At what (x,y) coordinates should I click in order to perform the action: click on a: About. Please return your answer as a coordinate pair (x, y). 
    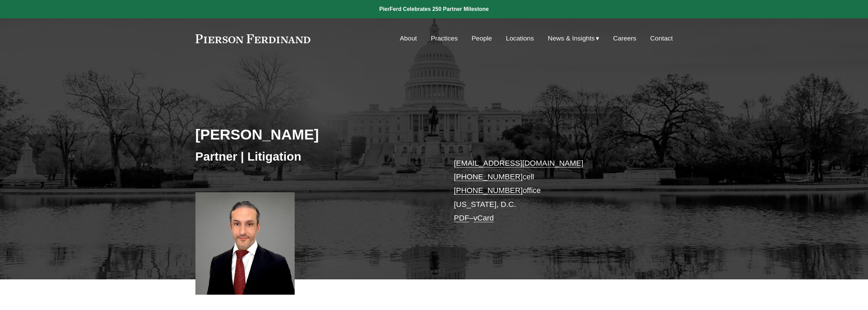
    Looking at the image, I should click on (408, 39).